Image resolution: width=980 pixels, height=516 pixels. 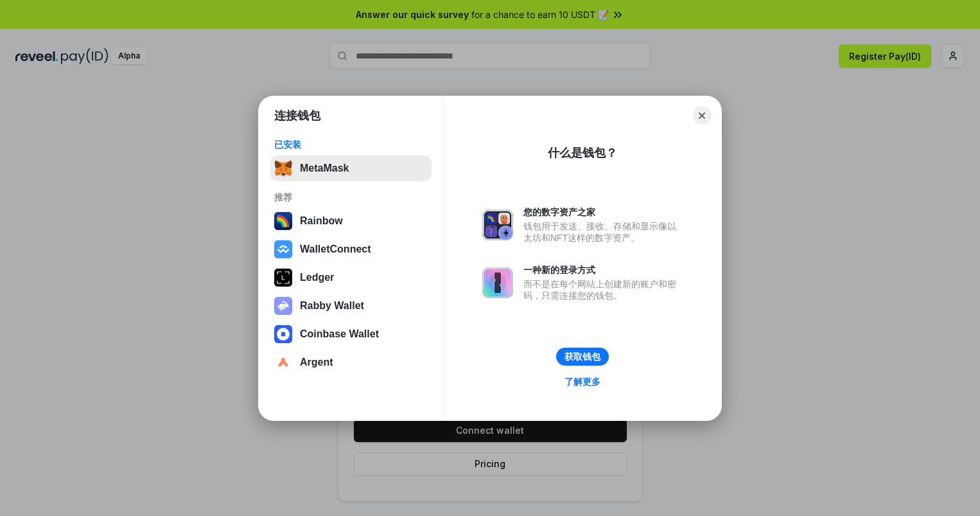 I want to click on div: 一种新的登录方式, so click(x=603, y=270).